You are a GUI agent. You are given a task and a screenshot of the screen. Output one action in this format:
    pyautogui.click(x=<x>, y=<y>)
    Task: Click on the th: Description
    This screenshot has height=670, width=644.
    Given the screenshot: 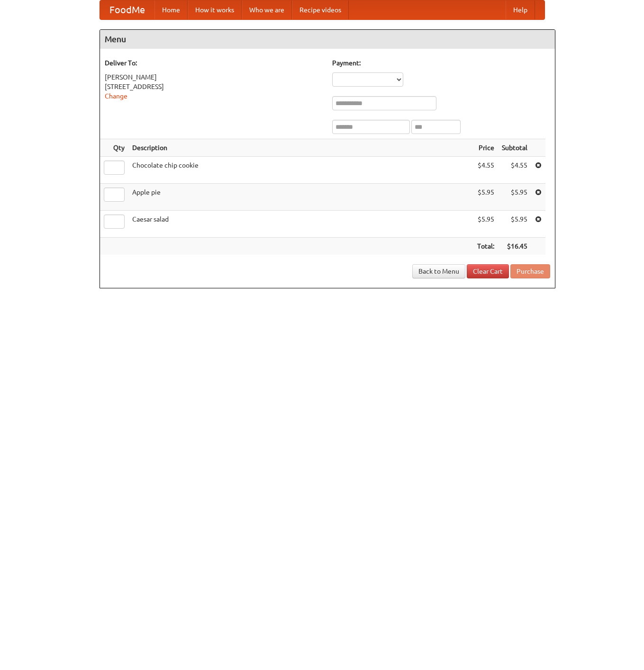 What is the action you would take?
    pyautogui.click(x=301, y=148)
    